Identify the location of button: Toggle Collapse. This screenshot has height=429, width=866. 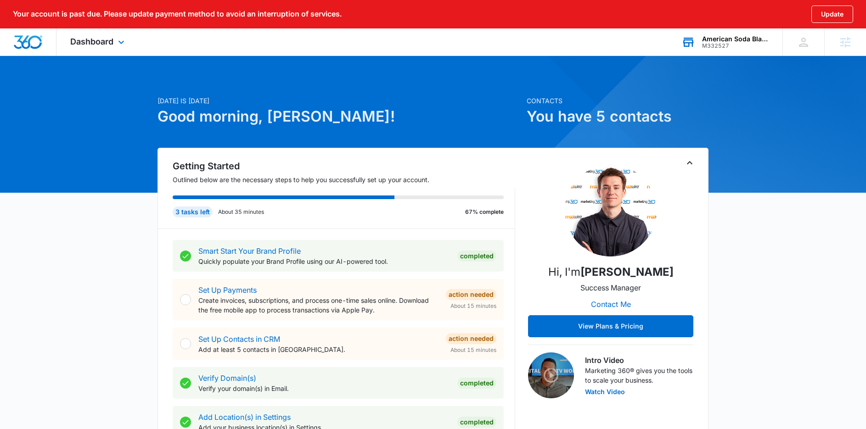
(689, 163).